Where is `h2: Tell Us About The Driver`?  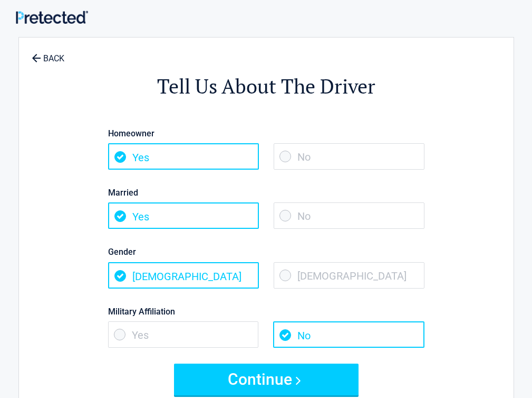 h2: Tell Us About The Driver is located at coordinates (267, 86).